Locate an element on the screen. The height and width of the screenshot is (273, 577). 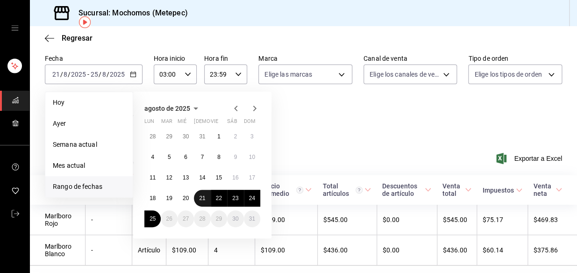
h3: Sucursal: Mochomos (Metepec) is located at coordinates (129, 13).